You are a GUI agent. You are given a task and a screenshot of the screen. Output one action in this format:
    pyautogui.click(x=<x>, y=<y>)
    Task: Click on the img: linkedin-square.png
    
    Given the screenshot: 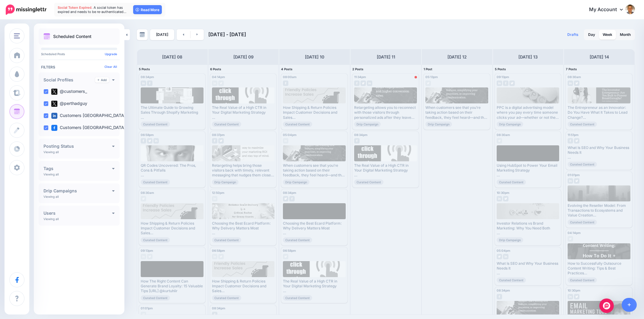 What is the action you would take?
    pyautogui.click(x=54, y=116)
    